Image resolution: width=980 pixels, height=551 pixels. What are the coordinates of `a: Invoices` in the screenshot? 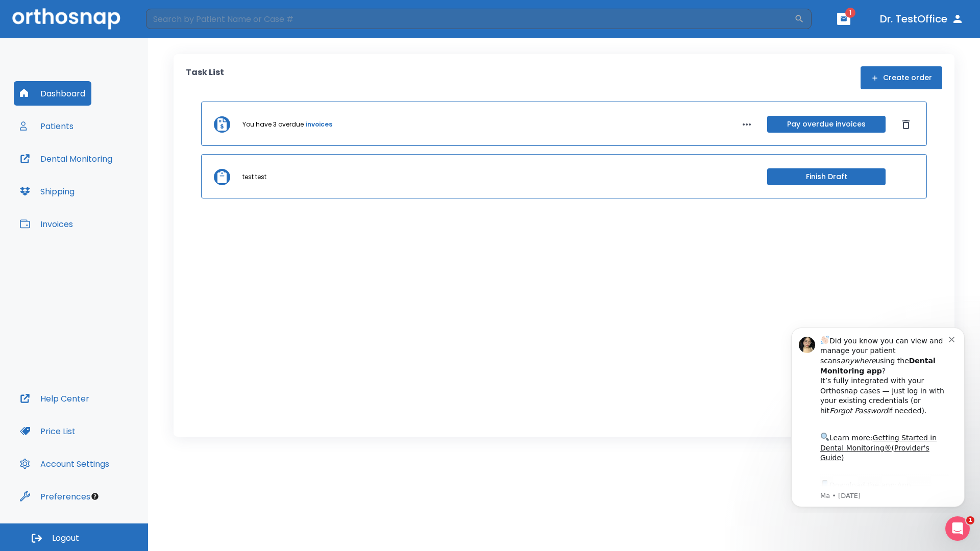 It's located at (46, 224).